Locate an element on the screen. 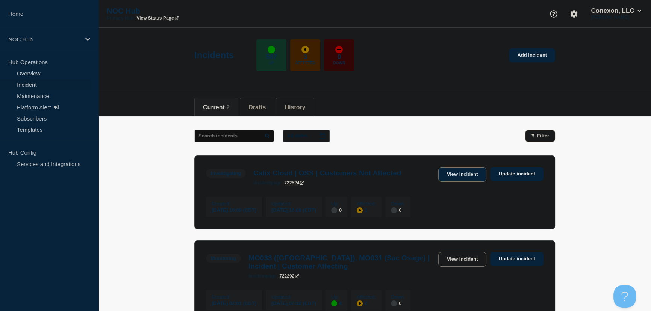 The width and height of the screenshot is (651, 311). span: 2 is located at coordinates (228, 107).